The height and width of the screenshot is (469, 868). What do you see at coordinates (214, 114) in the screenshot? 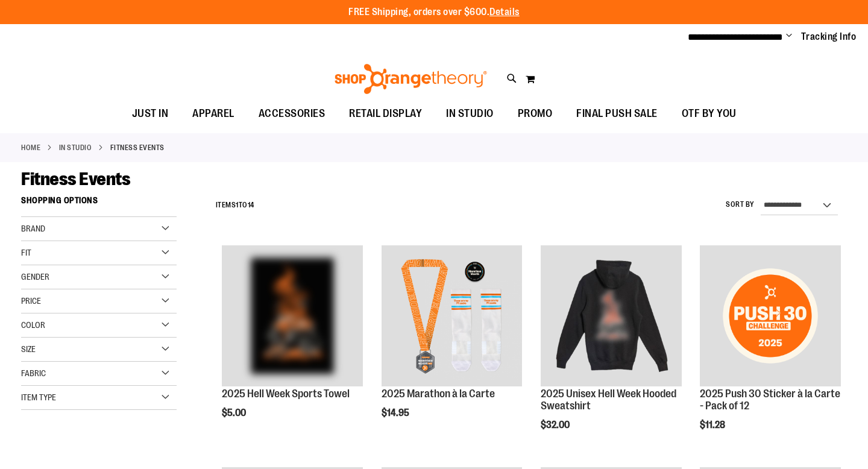
I see `span: APPAREL` at bounding box center [214, 114].